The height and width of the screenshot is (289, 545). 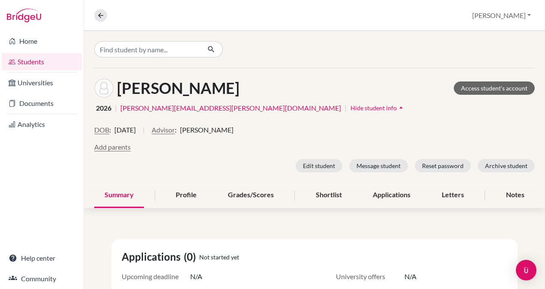 What do you see at coordinates (515, 195) in the screenshot?
I see `div: Notes` at bounding box center [515, 195].